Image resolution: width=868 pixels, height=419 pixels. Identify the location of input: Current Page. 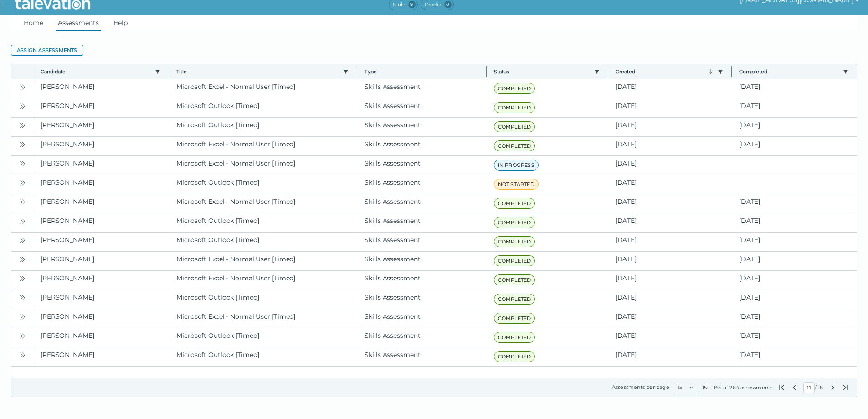
(808, 387).